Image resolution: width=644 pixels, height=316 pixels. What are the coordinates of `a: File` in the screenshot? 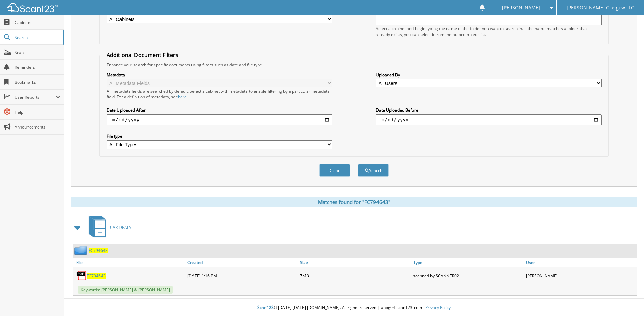 It's located at (129, 262).